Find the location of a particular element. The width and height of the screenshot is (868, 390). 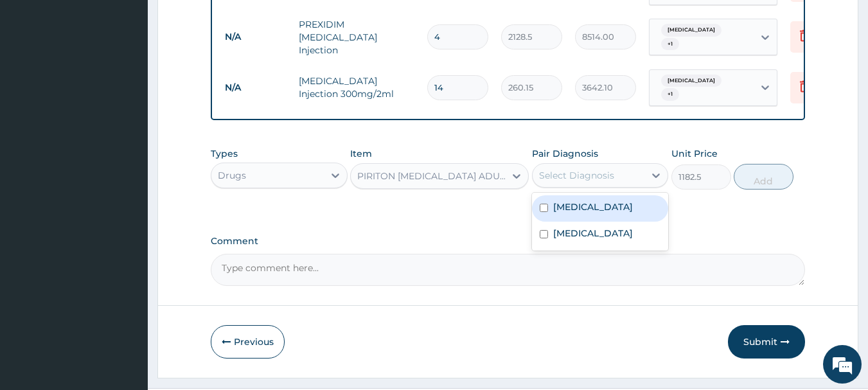

button: Submit is located at coordinates (766, 342).